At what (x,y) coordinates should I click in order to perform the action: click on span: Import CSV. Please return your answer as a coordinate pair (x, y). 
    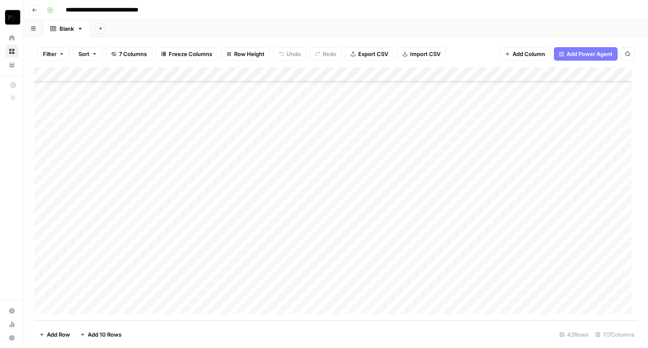
    Looking at the image, I should click on (425, 54).